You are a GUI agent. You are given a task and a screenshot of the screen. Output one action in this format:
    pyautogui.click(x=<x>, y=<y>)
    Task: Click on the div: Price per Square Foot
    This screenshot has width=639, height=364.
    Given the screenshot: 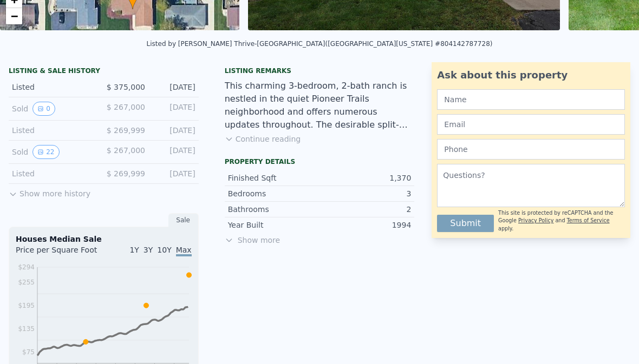 What is the action you would take?
    pyautogui.click(x=60, y=253)
    